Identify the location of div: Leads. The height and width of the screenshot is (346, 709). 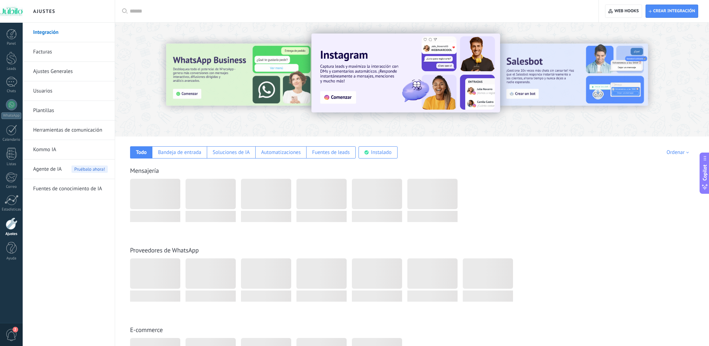
(12, 69).